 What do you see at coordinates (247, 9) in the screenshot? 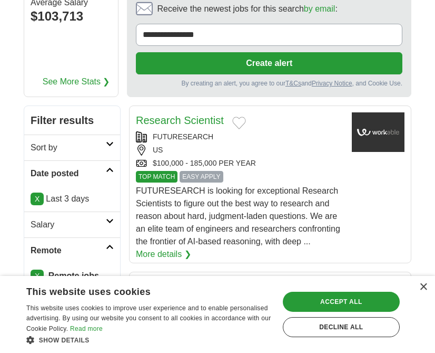
I see `span: Receive the newest jobs for this search :` at bounding box center [247, 9].